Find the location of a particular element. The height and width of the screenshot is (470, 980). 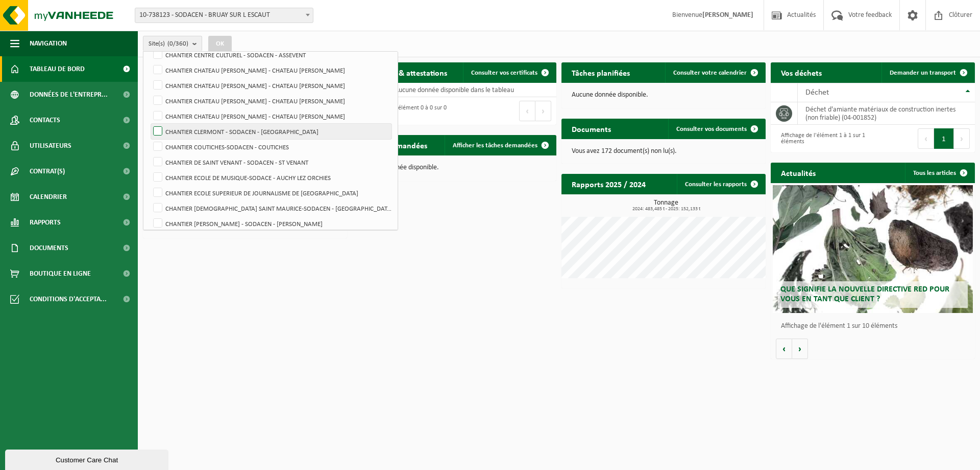

span: Données de l'entrepr... is located at coordinates (69, 95).